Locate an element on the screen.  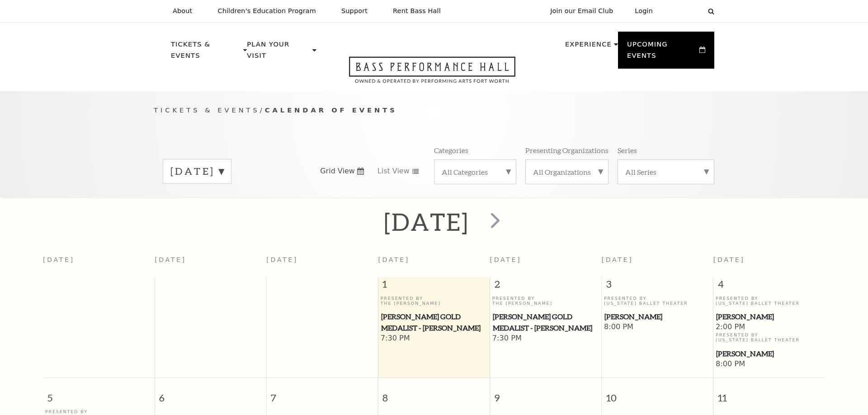
span: 8 is located at coordinates (434, 393).